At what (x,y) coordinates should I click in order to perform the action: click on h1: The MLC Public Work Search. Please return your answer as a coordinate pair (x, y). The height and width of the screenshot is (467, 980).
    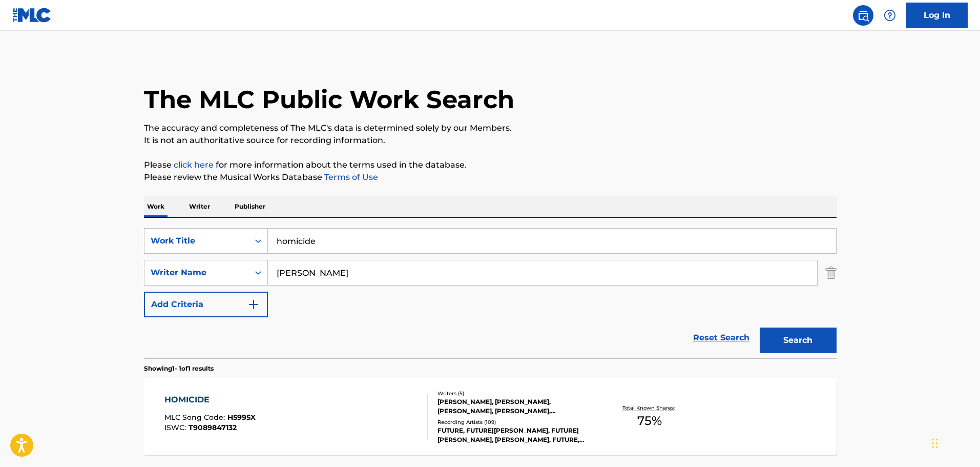
    Looking at the image, I should click on (329, 100).